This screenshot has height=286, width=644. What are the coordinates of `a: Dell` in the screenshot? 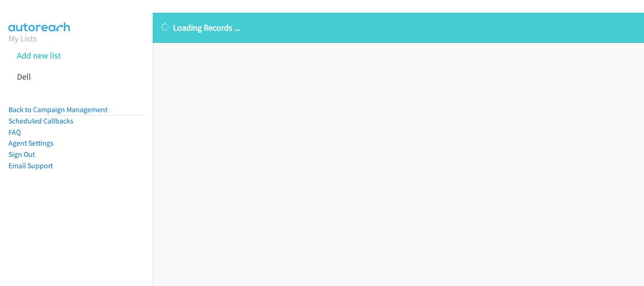 It's located at (24, 76).